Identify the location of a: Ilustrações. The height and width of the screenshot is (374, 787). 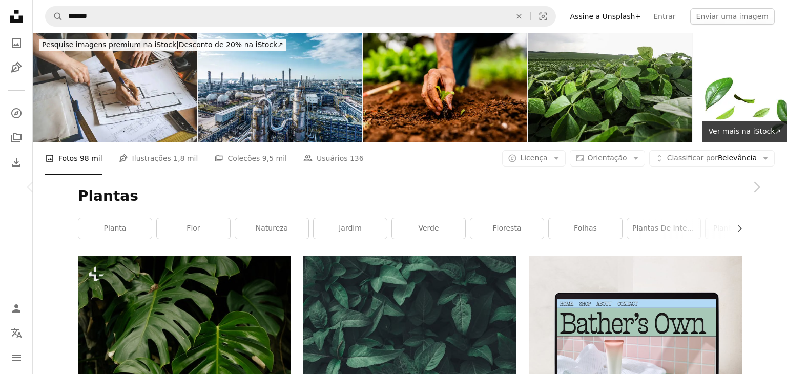
(16, 68).